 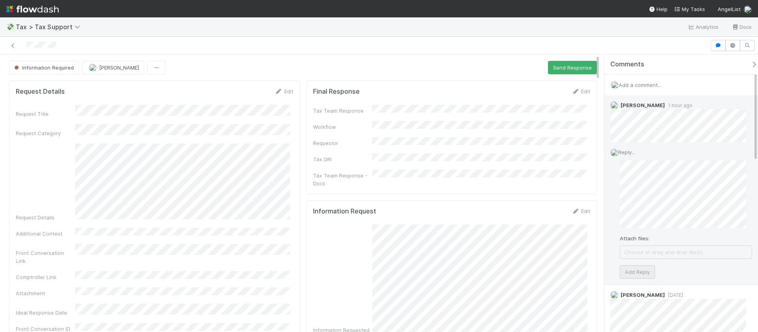 I want to click on div: Tax Team Response, so click(x=343, y=111).